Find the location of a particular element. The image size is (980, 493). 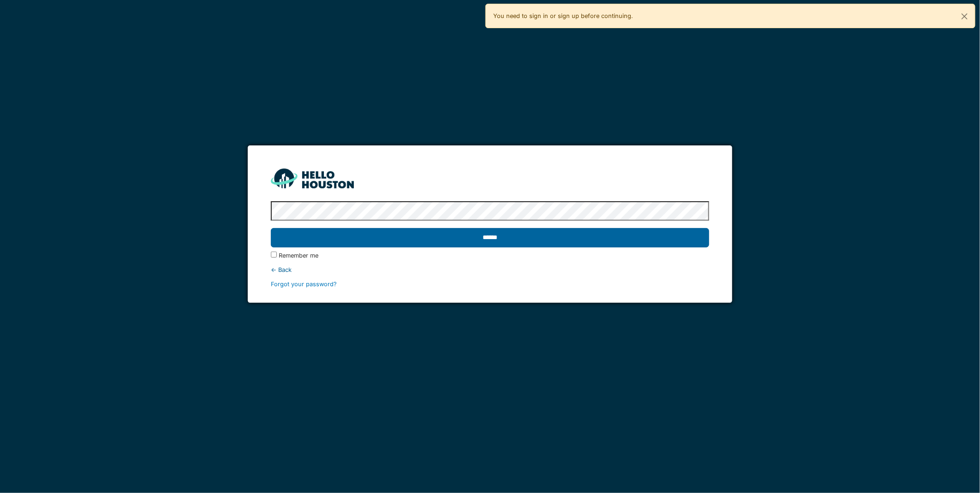

button: Close is located at coordinates (964, 17).